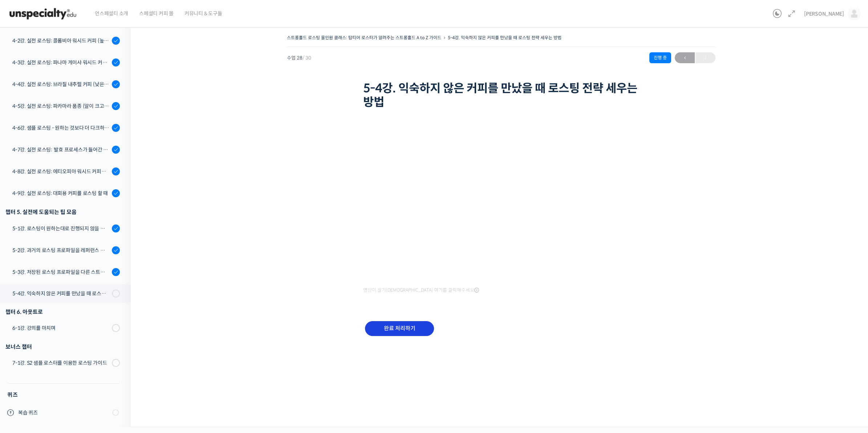  I want to click on div: 5-4강. 익숙하지 않은 커피를 만났을 때 로스팅 전략 세우는 방법, so click(61, 293).